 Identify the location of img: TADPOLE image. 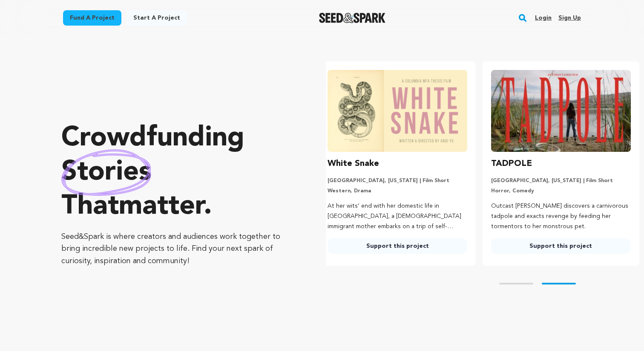
(561, 111).